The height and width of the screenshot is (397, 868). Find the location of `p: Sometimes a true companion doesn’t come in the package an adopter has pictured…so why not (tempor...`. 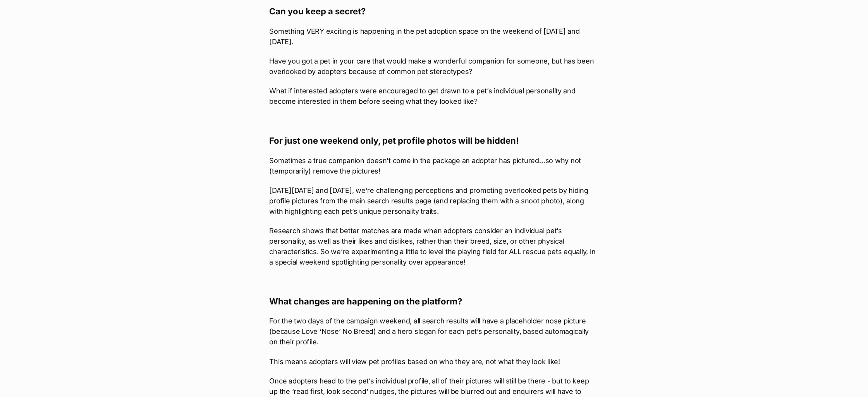

p: Sometimes a true companion doesn’t come in the package an adopter has pictured…so why not (tempor... is located at coordinates (434, 166).